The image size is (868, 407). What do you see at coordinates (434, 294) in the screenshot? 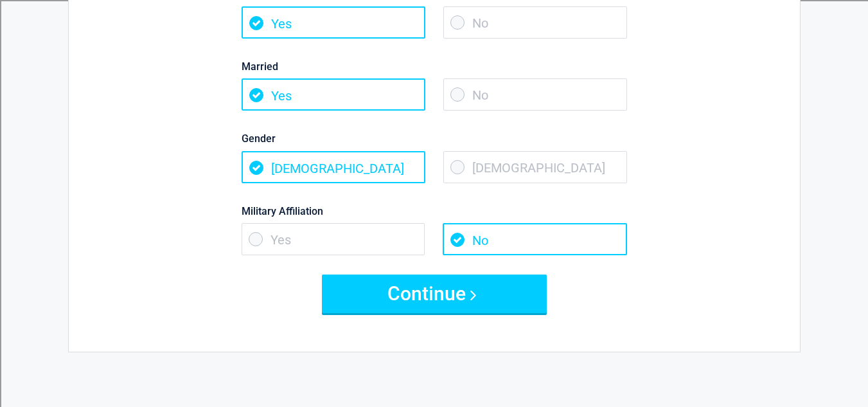
I see `button: Continue` at bounding box center [434, 294].